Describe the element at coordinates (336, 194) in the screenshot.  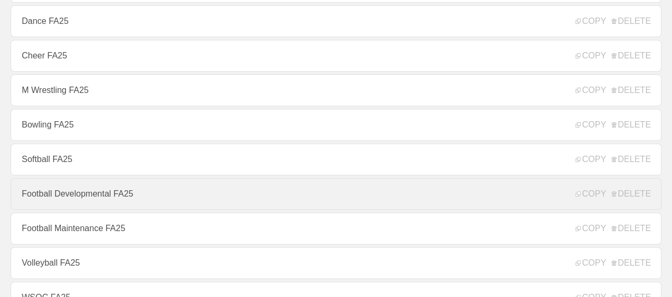
I see `a: Football Developmental FA25` at that location.